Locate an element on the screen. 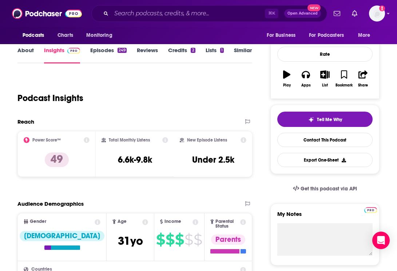 The height and width of the screenshot is (271, 397). a: Get this podcast via API is located at coordinates (325, 188).